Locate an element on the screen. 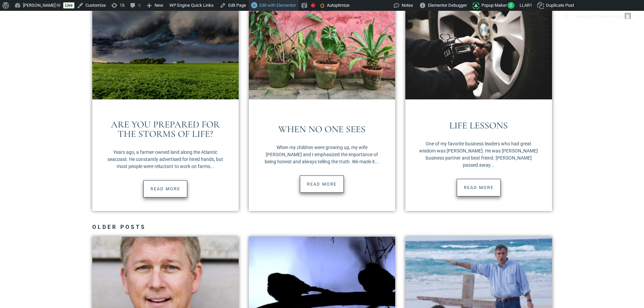  span: Edit with Elementor is located at coordinates (278, 5).